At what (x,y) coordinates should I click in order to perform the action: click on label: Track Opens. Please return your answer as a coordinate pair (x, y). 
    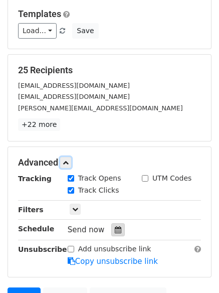
    Looking at the image, I should click on (100, 178).